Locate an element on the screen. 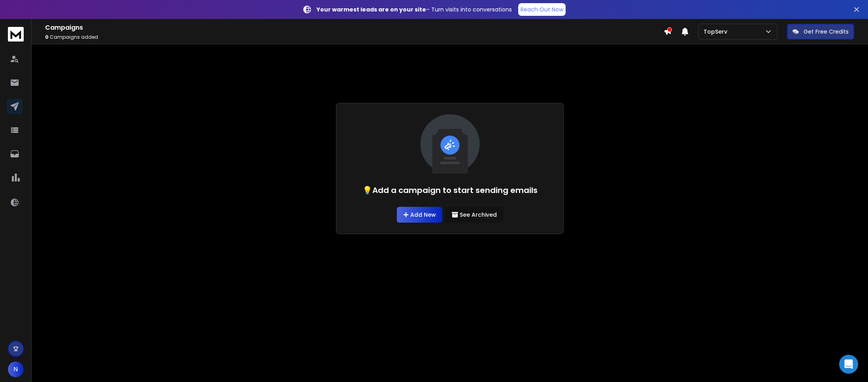 This screenshot has width=868, height=382. button: See Archived is located at coordinates (474, 215).